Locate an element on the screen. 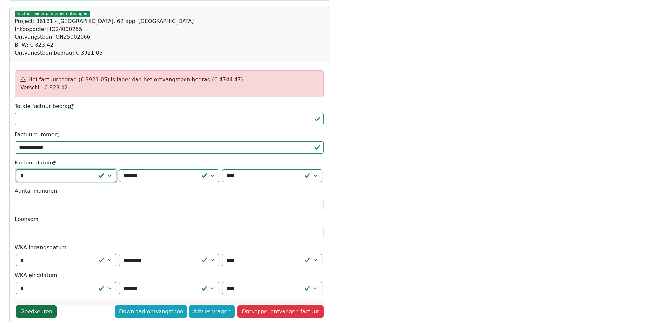 This screenshot has height=327, width=666. label: Loonsom is located at coordinates (27, 220).